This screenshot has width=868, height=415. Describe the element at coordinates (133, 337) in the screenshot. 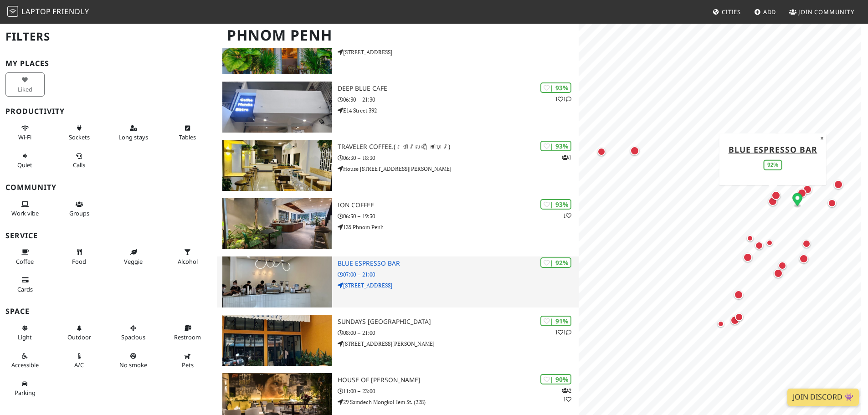

I see `span: Spacious` at that location.